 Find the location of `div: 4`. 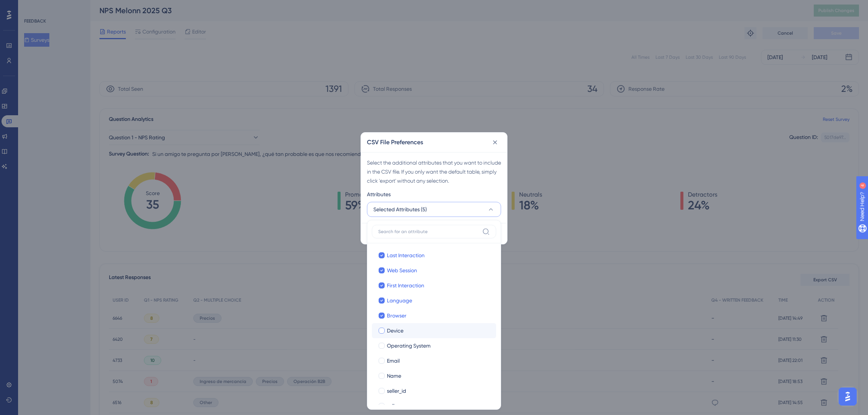

div: 4 is located at coordinates (54, 7).